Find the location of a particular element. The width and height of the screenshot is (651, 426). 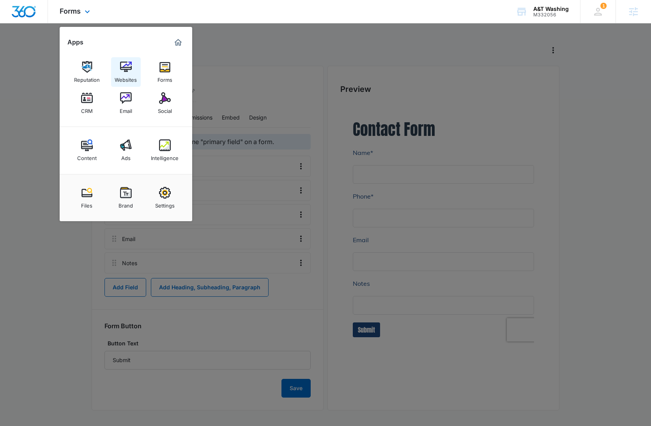

a: Reputation is located at coordinates (87, 72).